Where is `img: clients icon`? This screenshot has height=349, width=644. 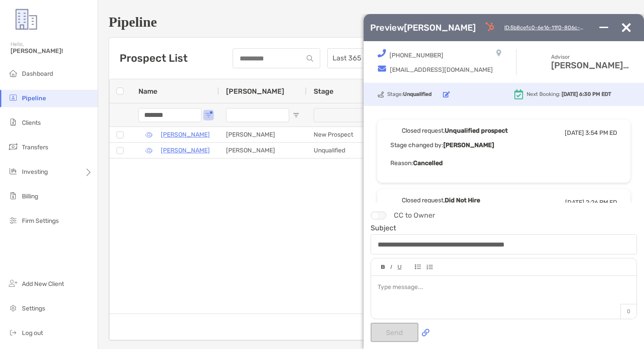 img: clients icon is located at coordinates (13, 122).